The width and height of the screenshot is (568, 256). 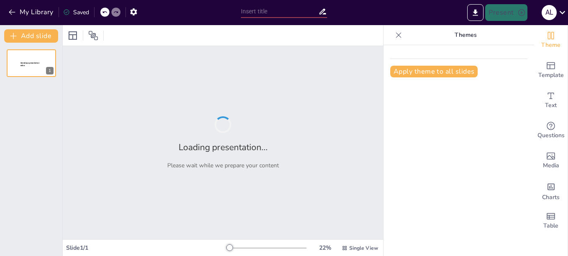 What do you see at coordinates (551, 197) in the screenshot?
I see `span: Charts` at bounding box center [551, 197].